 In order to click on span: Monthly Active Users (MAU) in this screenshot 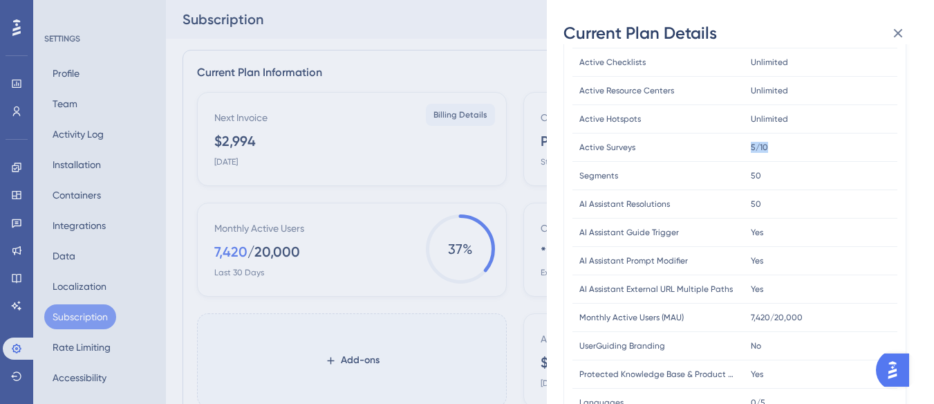, I will do `click(631, 317)`.